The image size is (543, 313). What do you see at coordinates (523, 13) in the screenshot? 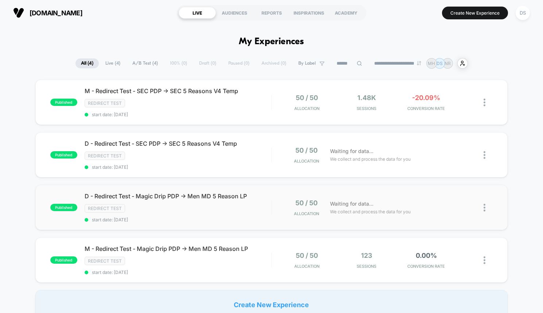
I see `button: DS` at bounding box center [523, 13].